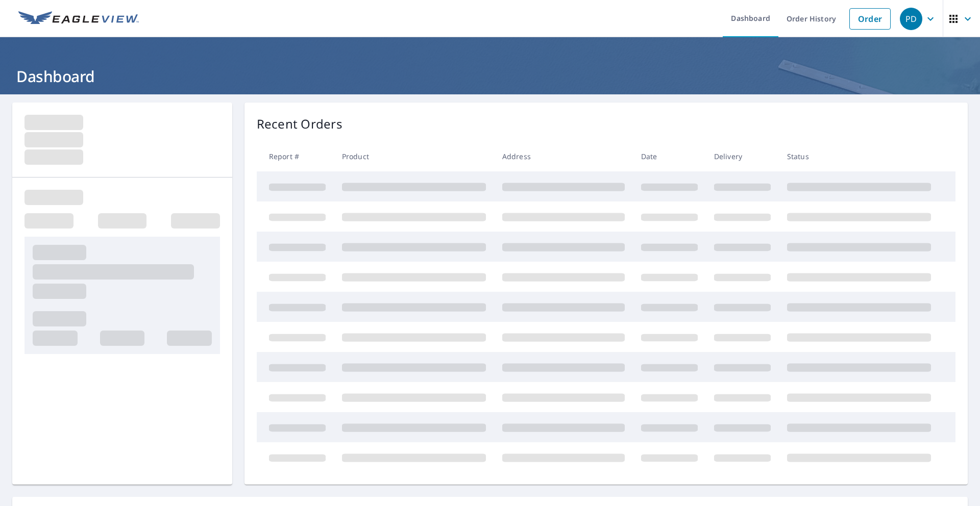 This screenshot has width=980, height=506. Describe the element at coordinates (859, 156) in the screenshot. I see `th: Status` at that location.